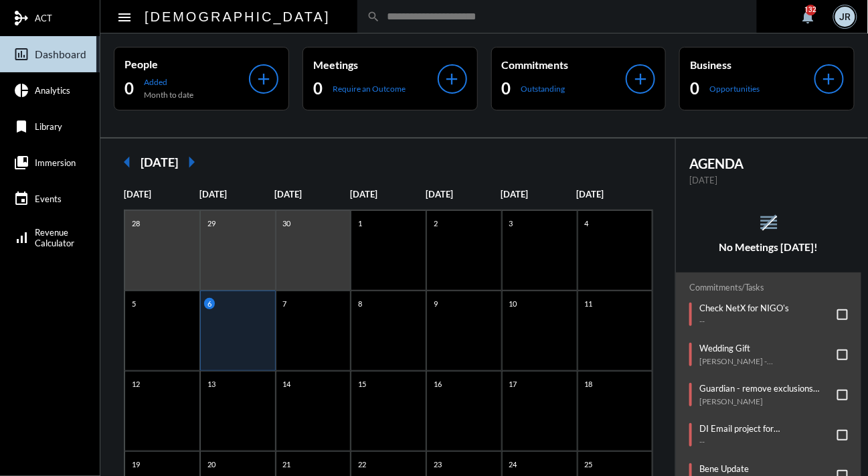 This screenshot has width=868, height=476. What do you see at coordinates (769, 288) in the screenshot?
I see `h2: Commitments/Tasks` at bounding box center [769, 288].